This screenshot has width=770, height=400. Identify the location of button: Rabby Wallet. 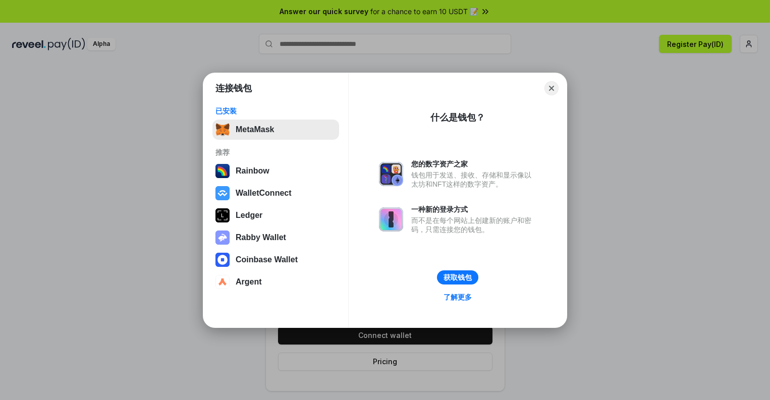
(275, 238).